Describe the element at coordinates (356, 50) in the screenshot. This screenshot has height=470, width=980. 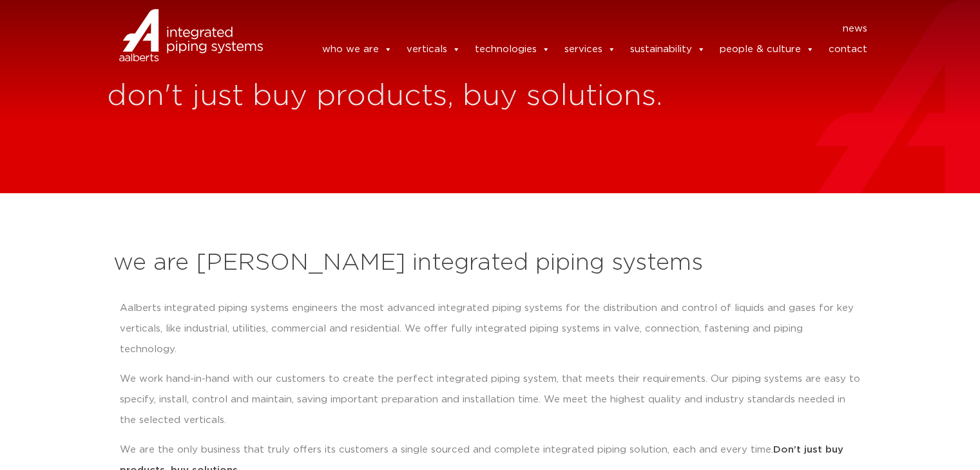
I see `a: who we are` at that location.